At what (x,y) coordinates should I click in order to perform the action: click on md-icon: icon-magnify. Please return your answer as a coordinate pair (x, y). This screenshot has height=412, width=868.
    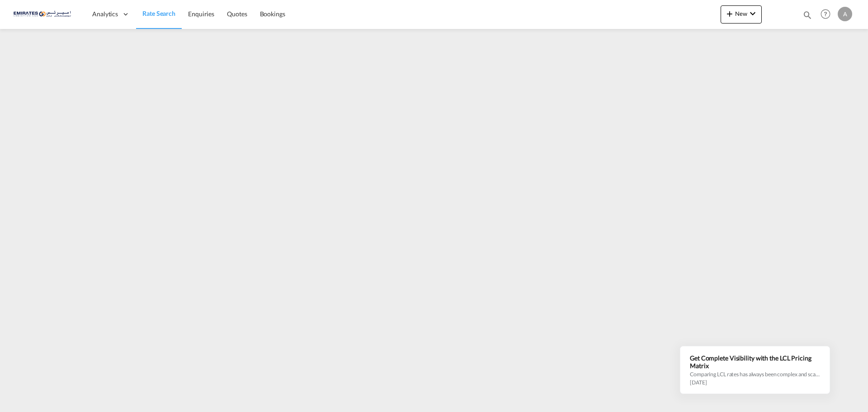
    Looking at the image, I should click on (807, 15).